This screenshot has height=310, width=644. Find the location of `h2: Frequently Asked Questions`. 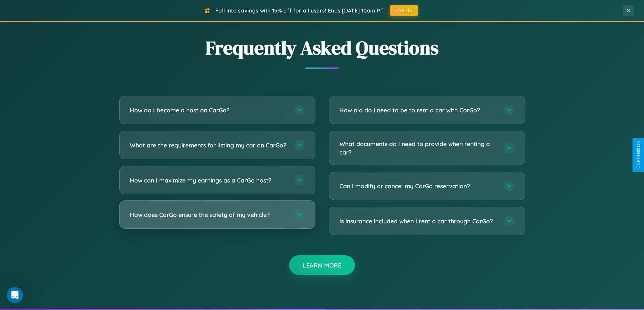

h2: Frequently Asked Questions is located at coordinates (322, 48).